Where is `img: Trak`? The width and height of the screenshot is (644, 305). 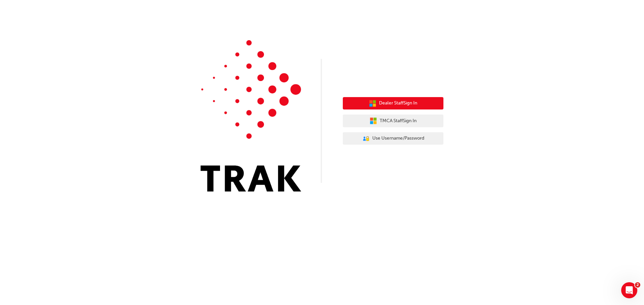
img: Trak is located at coordinates (251, 116).